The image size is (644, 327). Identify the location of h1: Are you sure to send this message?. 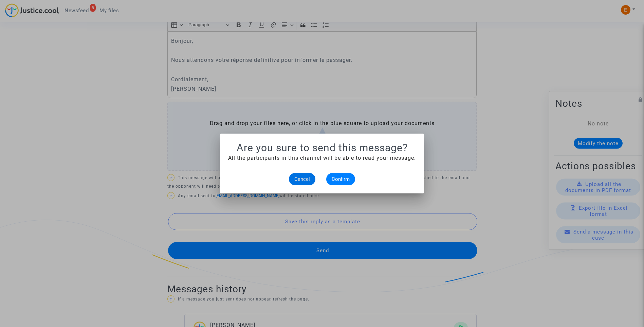
(322, 148).